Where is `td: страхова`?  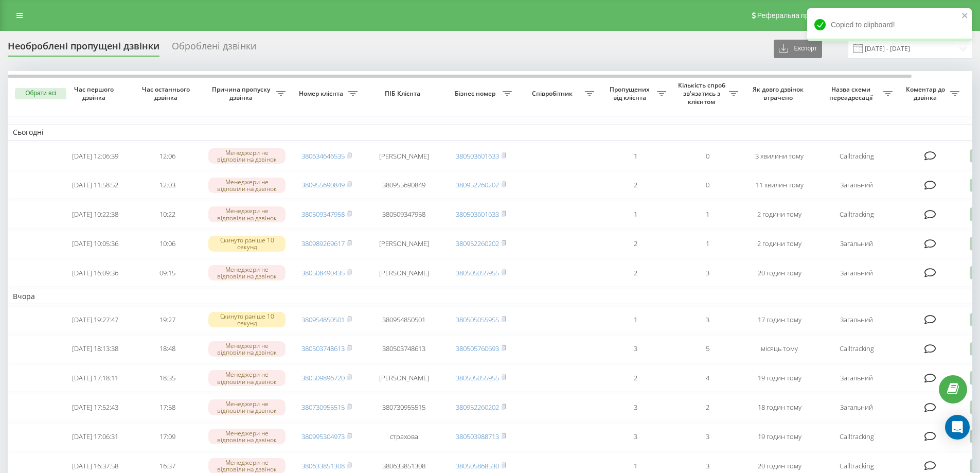 td: страхова is located at coordinates (404, 437).